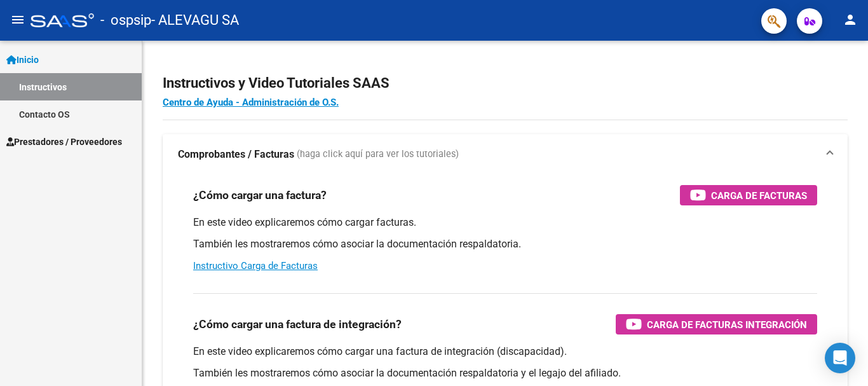 Image resolution: width=868 pixels, height=386 pixels. Describe the element at coordinates (716, 324) in the screenshot. I see `button: Carga de Facturas Integración` at that location.